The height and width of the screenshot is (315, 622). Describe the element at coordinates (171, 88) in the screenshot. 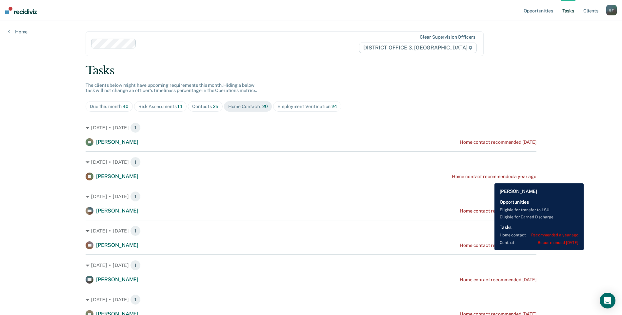

I see `span: The clients below might have upcoming requirements this month. Hiding a below task will not chang...` at that location.